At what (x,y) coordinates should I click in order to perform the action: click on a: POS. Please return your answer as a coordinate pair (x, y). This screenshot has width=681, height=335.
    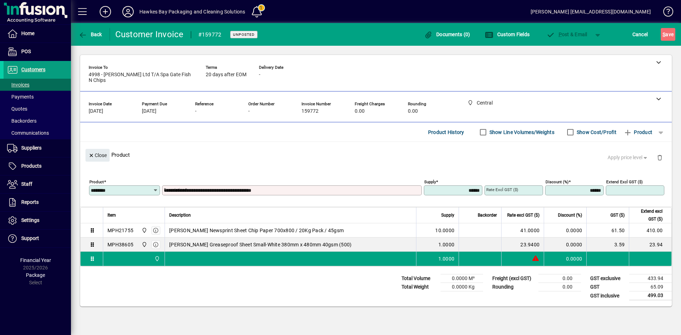
    Looking at the image, I should click on (37, 52).